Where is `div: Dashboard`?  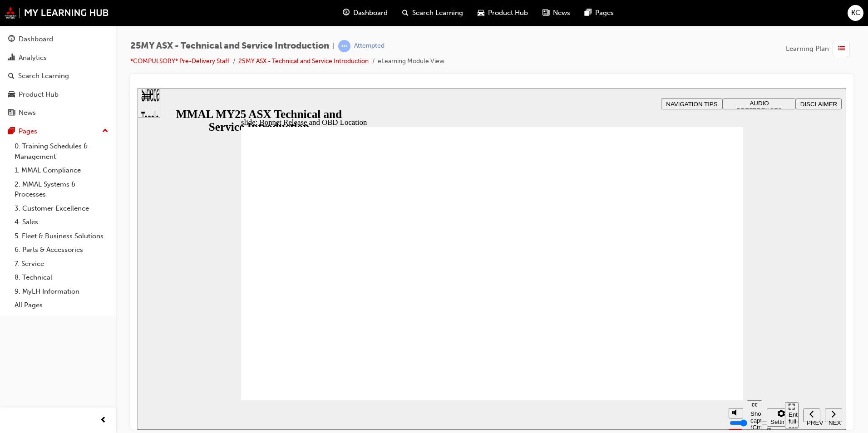
div: Dashboard is located at coordinates (36, 39).